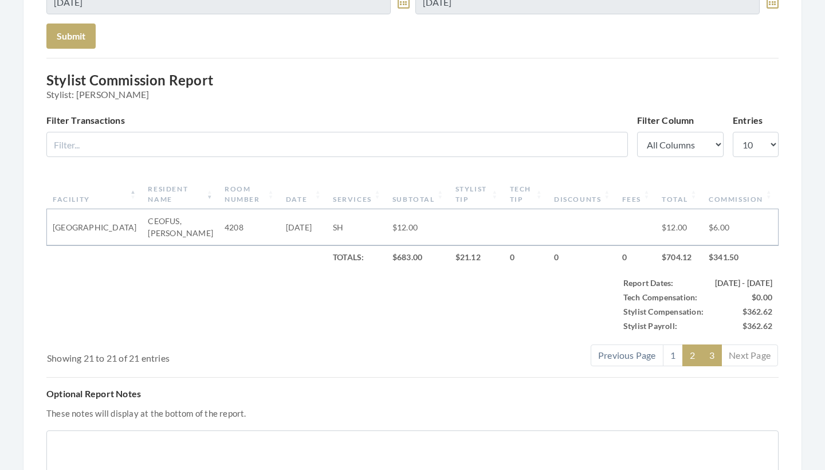 The height and width of the screenshot is (470, 825). What do you see at coordinates (672, 355) in the screenshot?
I see `a: 1` at bounding box center [672, 355].